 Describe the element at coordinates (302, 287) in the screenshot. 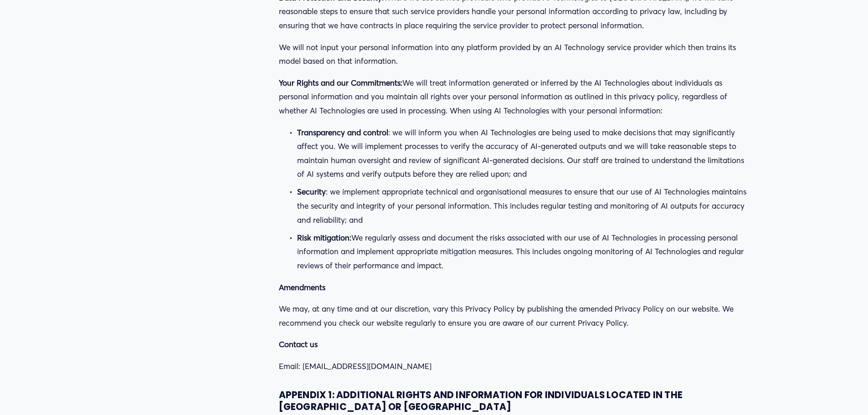

I see `strong: Amendments` at that location.